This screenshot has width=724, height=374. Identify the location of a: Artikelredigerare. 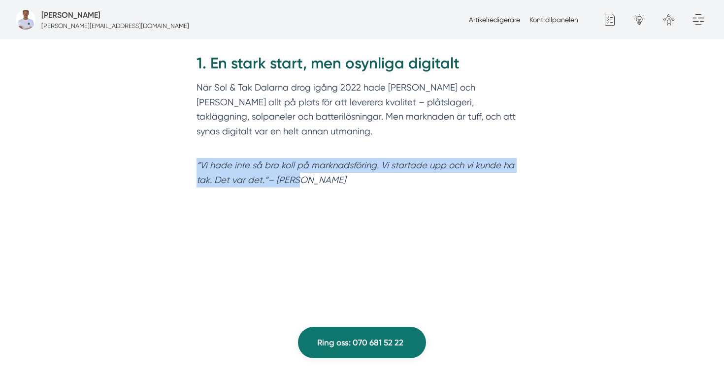
(494, 20).